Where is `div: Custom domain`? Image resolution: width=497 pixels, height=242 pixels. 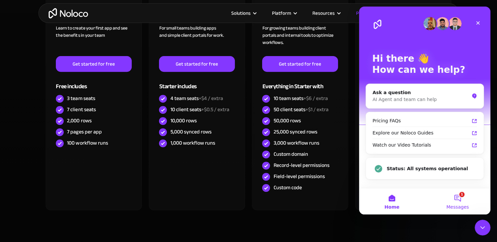
div: Custom domain is located at coordinates (290, 154).